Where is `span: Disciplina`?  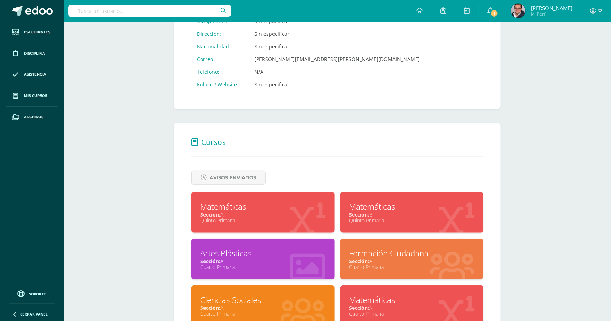 span: Disciplina is located at coordinates (34, 53).